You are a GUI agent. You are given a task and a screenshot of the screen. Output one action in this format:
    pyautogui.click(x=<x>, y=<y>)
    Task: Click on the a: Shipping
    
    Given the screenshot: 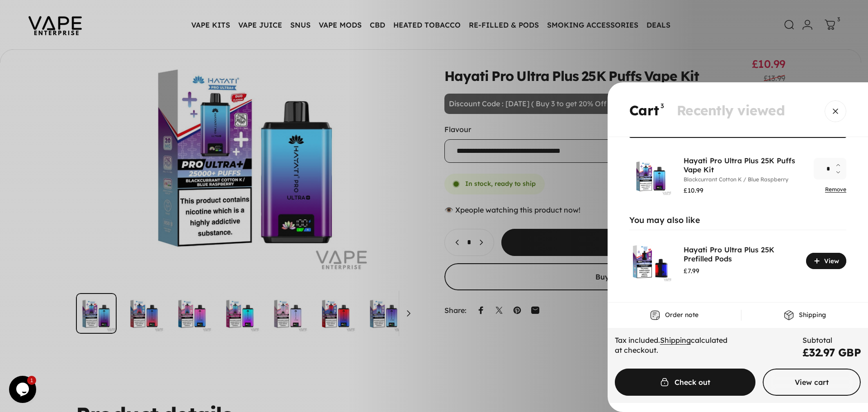 What is the action you would take?
    pyautogui.click(x=676, y=340)
    